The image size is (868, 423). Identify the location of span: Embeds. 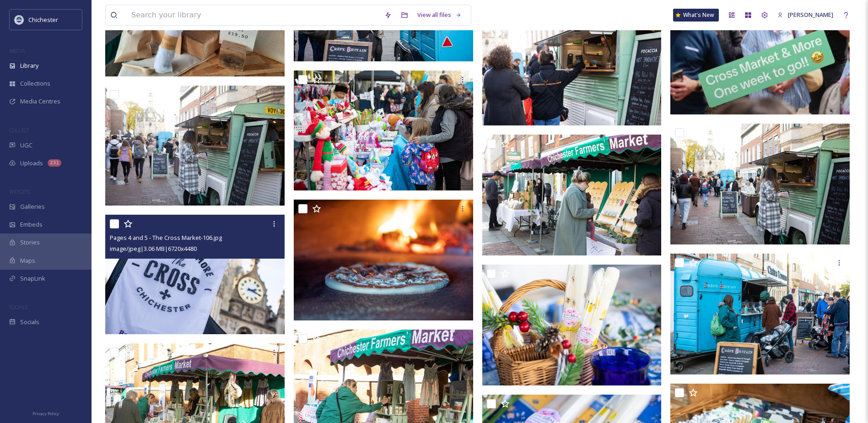
(31, 224).